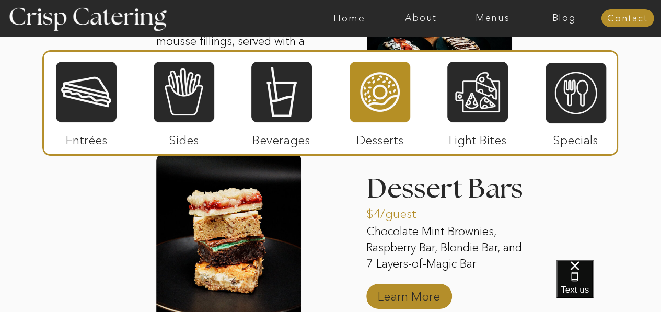  Describe the element at coordinates (627, 19) in the screenshot. I see `nav: Contact` at that location.